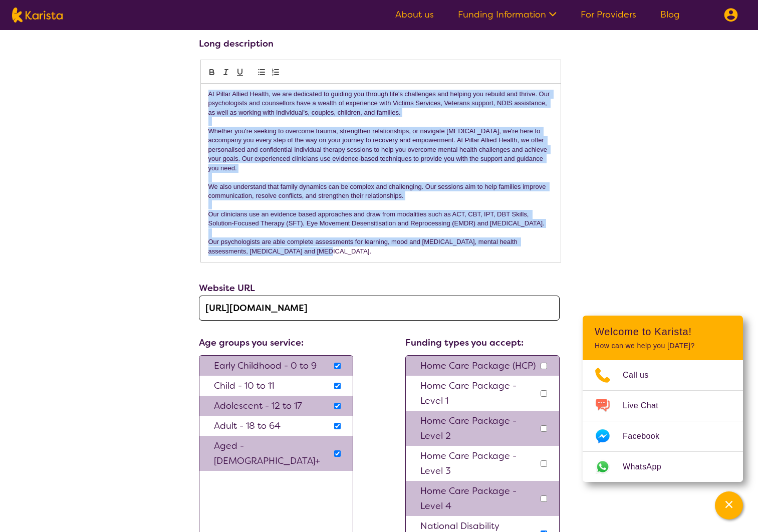 The height and width of the screenshot is (532, 758). Describe the element at coordinates (729, 505) in the screenshot. I see `button: Channel Menu` at that location.